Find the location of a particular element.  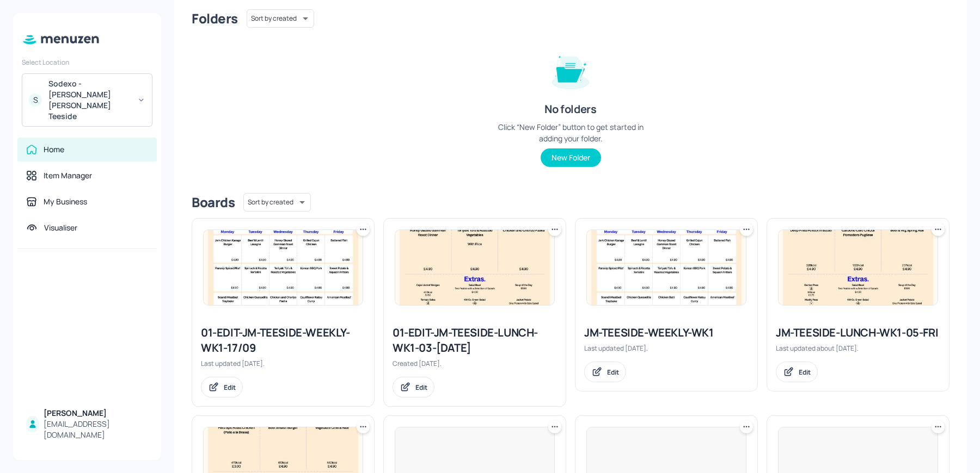

div: JM-TEESIDE-WEEKLY-WK1 is located at coordinates (667, 333).